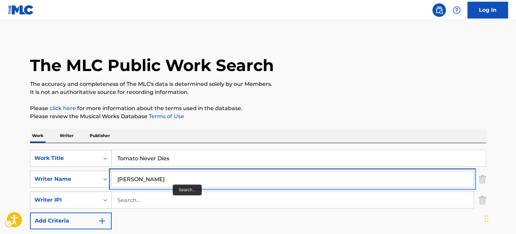  I want to click on a: Terms of Use, so click(166, 116).